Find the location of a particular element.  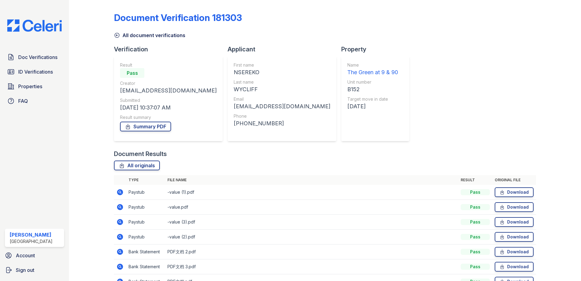

th: File name is located at coordinates (312, 180).